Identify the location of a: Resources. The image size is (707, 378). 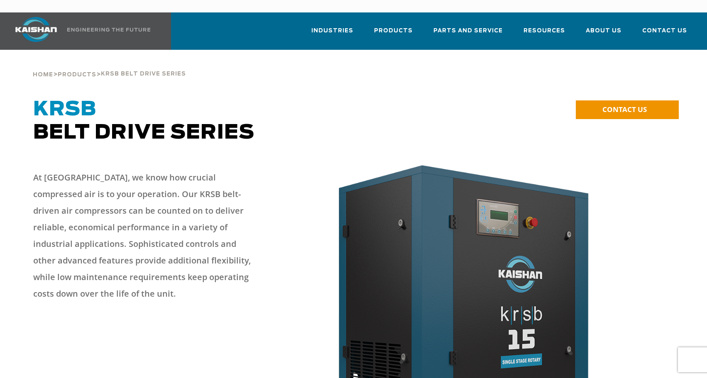
(544, 34).